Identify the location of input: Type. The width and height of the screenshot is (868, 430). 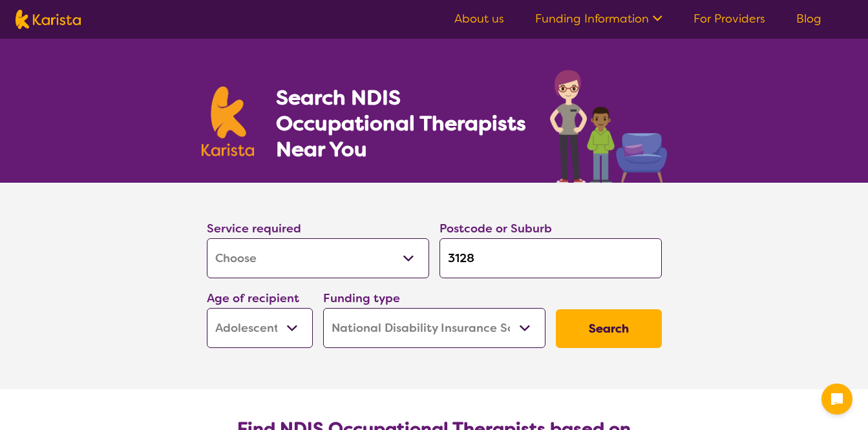
(550, 258).